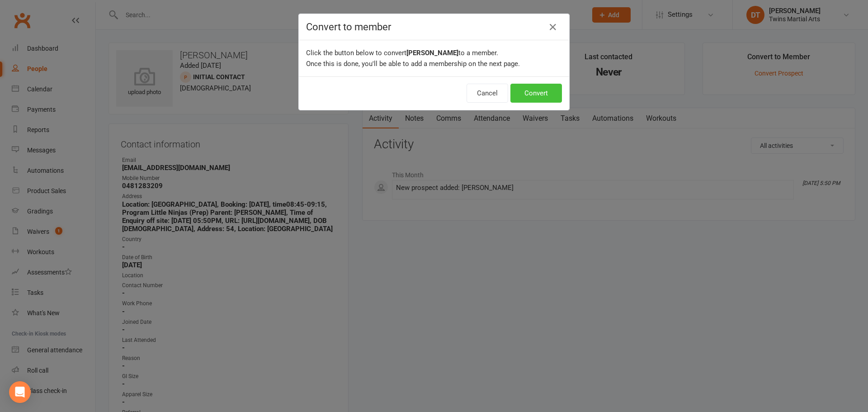 The height and width of the screenshot is (412, 868). Describe the element at coordinates (488, 93) in the screenshot. I see `button: Cancel` at that location.